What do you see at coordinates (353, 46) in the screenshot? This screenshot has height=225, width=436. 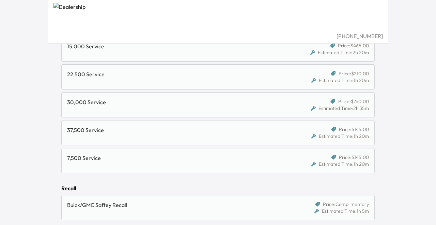 I see `span: Price: $465.00` at bounding box center [353, 46].